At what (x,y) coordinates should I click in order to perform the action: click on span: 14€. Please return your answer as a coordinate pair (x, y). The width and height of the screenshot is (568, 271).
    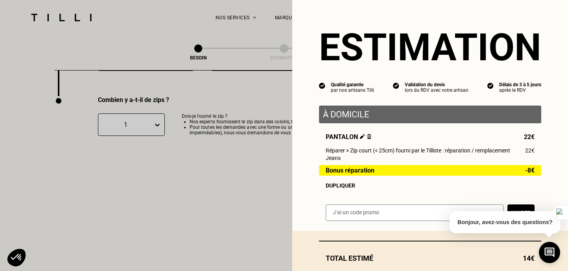
    Looking at the image, I should click on (529, 258).